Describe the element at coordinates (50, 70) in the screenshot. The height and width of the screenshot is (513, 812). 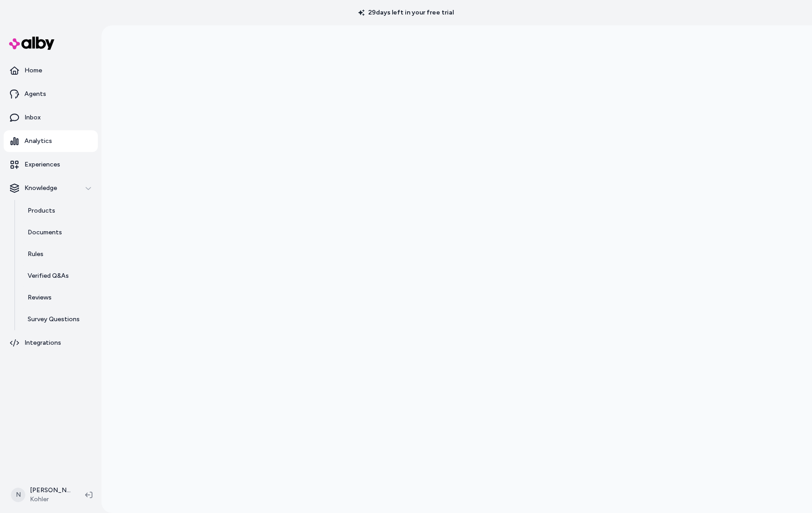
I see `a: Home` at that location.